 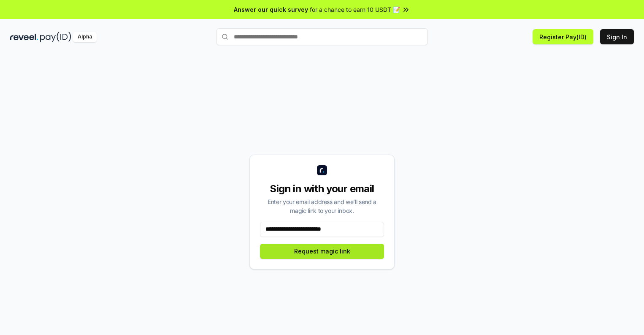 I want to click on button: Request magic link, so click(x=322, y=252).